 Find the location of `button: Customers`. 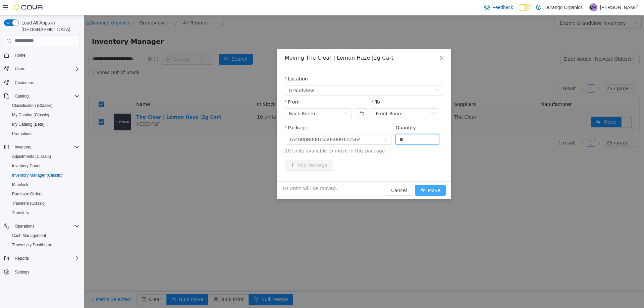

button: Customers is located at coordinates (42, 82).